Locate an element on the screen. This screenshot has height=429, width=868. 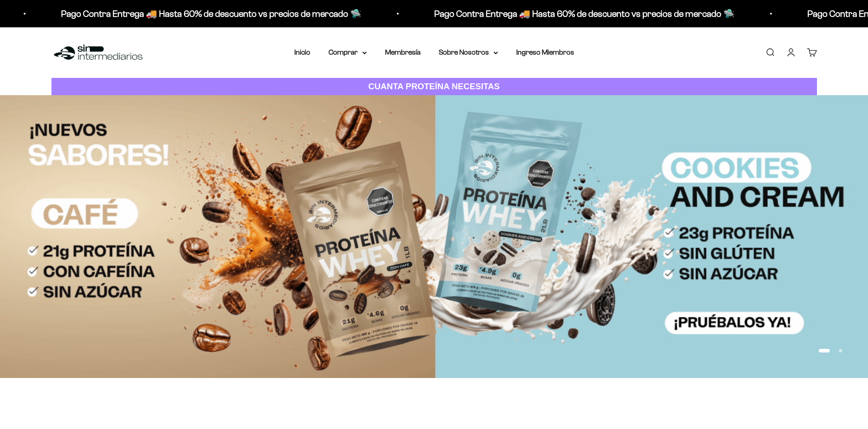
a: Ingreso Miembros is located at coordinates (545, 52).